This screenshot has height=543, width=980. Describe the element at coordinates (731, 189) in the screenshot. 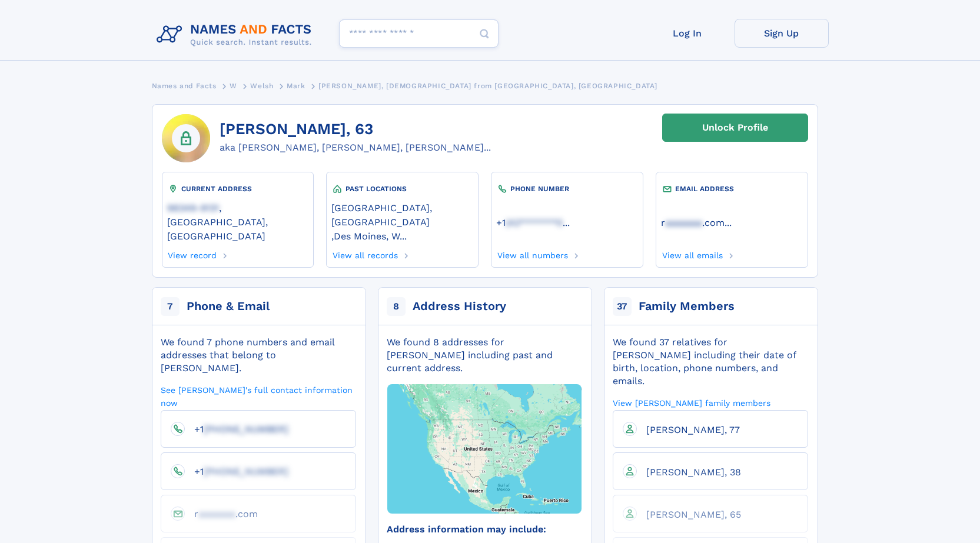

I see `div: EMAIL ADDRESS` at that location.